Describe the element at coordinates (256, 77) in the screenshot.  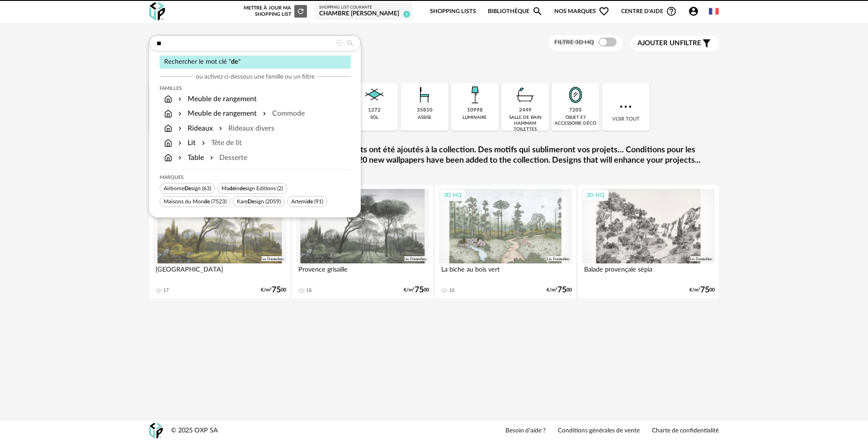
I see `span: ou activez ci-dessous une famille ou un filtre` at that location.